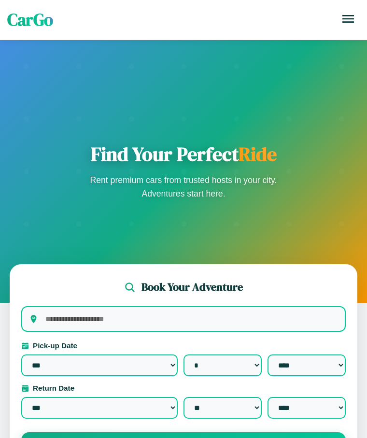 Image resolution: width=367 pixels, height=438 pixels. What do you see at coordinates (184, 154) in the screenshot?
I see `h1: Find Your Perfect` at bounding box center [184, 154].